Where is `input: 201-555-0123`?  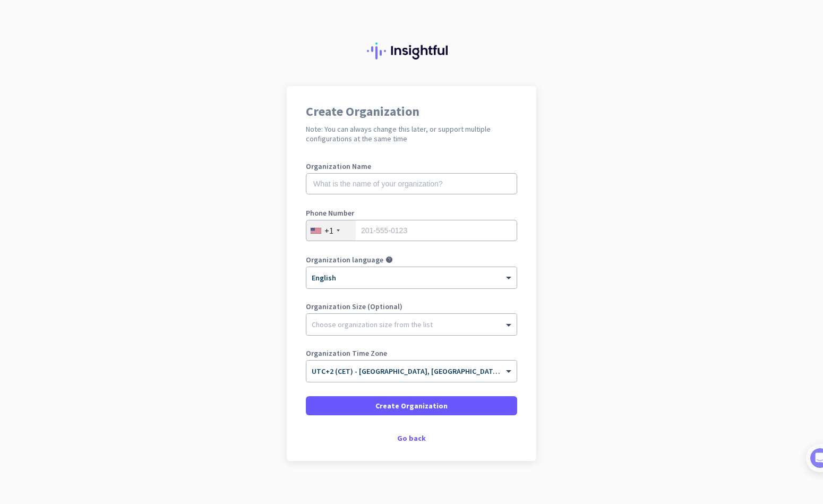
input: 201-555-0123 is located at coordinates (412, 231).